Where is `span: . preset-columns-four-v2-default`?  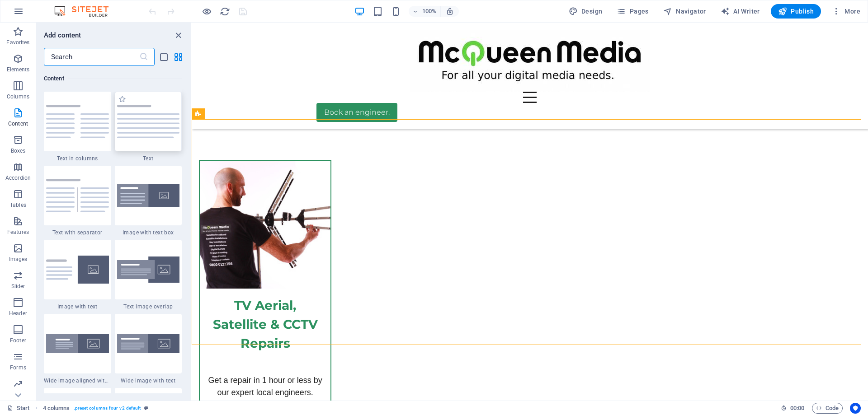
span: . preset-columns-four-v2-default is located at coordinates (107, 409).